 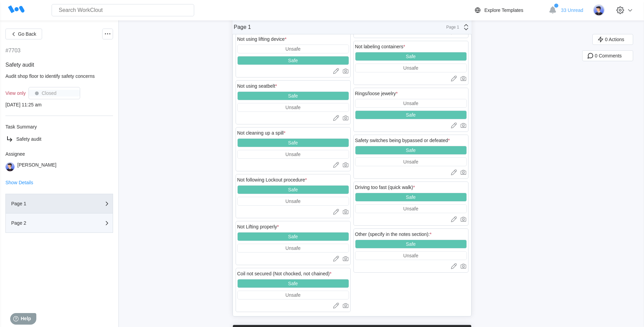 I want to click on div: Assignee, so click(x=59, y=154).